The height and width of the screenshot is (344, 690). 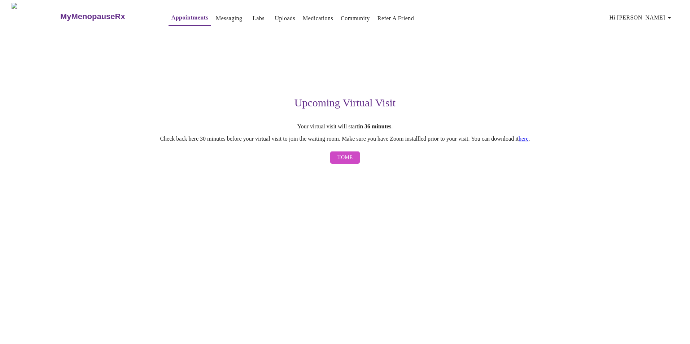 I want to click on a: Refer a Friend, so click(x=396, y=18).